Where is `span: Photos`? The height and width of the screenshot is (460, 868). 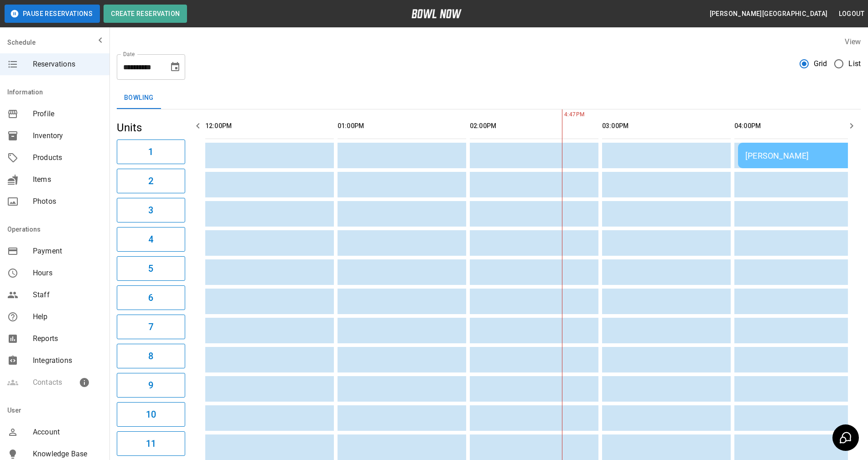 span: Photos is located at coordinates (68, 202).